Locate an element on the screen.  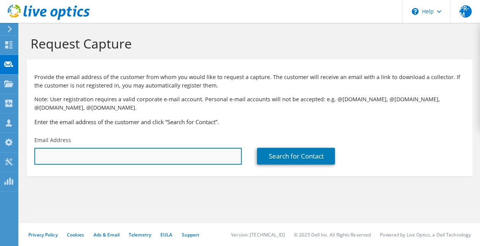
a: Cookies is located at coordinates (76, 234).